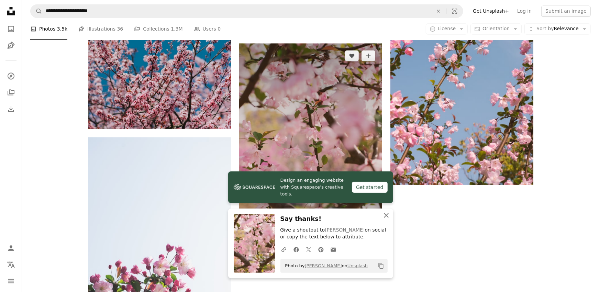  Describe the element at coordinates (321, 250) in the screenshot. I see `a: Share on Pinterest` at that location.